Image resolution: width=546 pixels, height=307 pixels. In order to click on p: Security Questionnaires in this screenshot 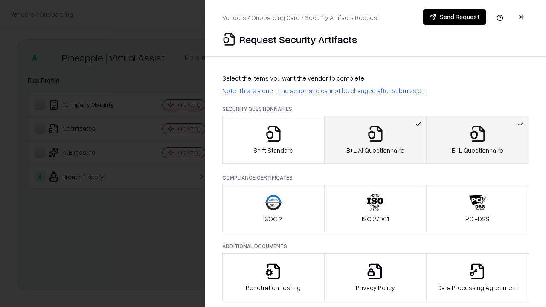, I will do `click(375, 109)`.